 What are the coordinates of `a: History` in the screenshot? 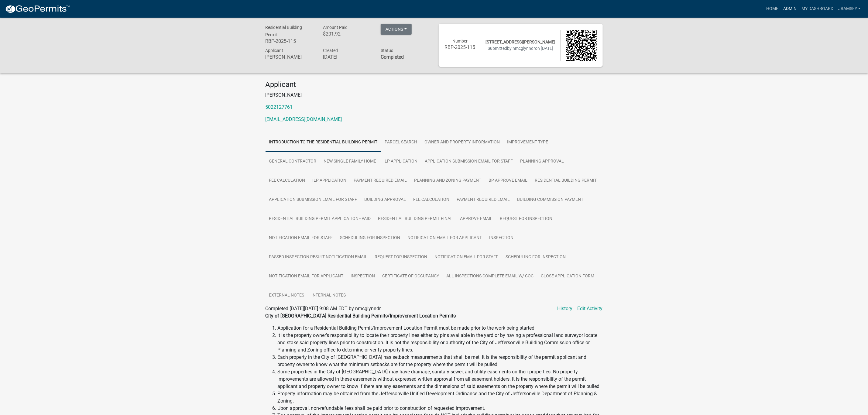 It's located at (565, 309).